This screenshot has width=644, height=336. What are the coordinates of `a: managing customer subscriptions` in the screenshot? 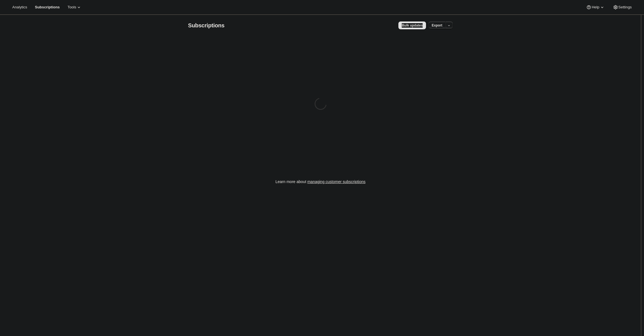 It's located at (336, 182).